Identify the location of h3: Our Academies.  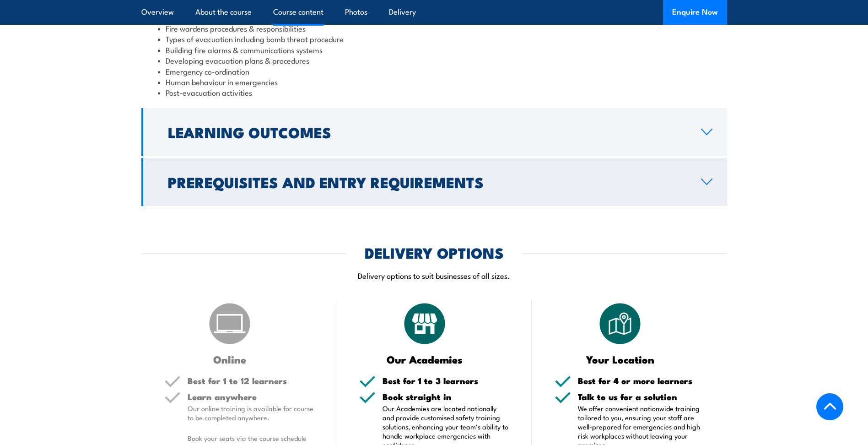
(424, 359).